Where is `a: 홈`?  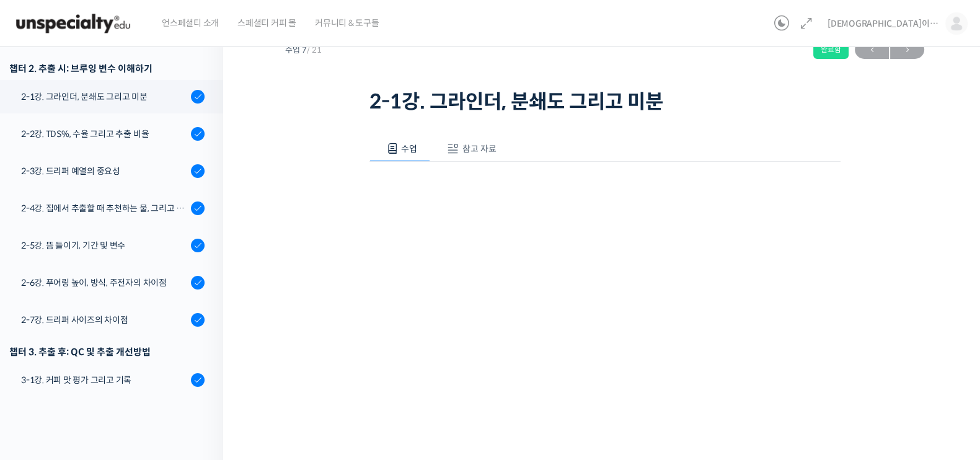 a: 홈 is located at coordinates (42, 372).